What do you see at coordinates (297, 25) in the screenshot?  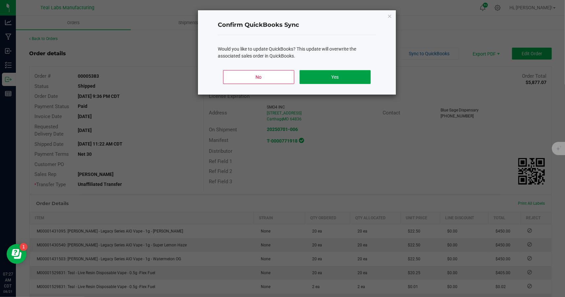 I see `h4: Confirm QuickBooks Sync` at bounding box center [297, 25].